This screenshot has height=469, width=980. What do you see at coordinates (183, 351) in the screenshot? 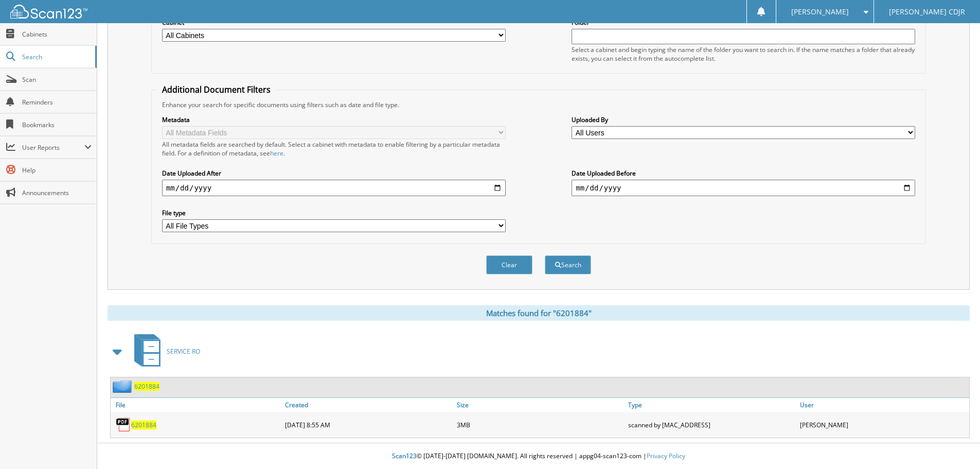
I see `span: SERVICE RO` at bounding box center [183, 351].